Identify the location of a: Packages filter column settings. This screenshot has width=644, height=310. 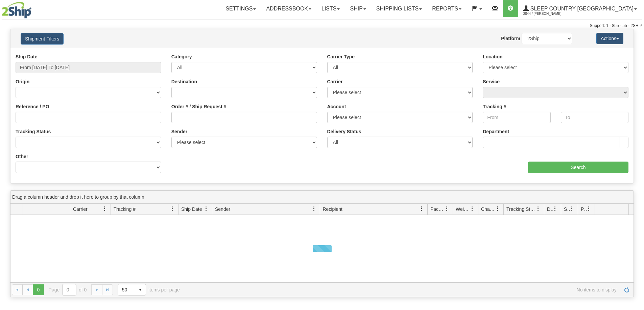
(447, 209).